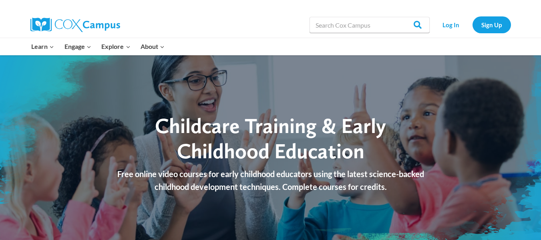  I want to click on a: Log In, so click(451, 24).